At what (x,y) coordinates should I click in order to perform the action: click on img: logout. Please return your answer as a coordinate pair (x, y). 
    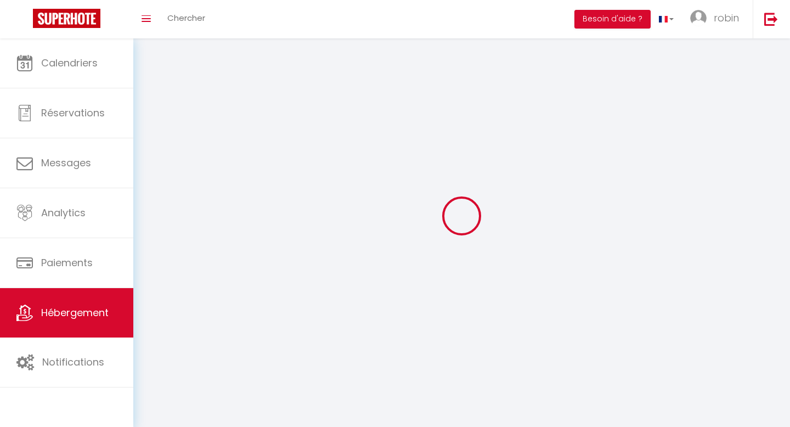
    Looking at the image, I should click on (771, 19).